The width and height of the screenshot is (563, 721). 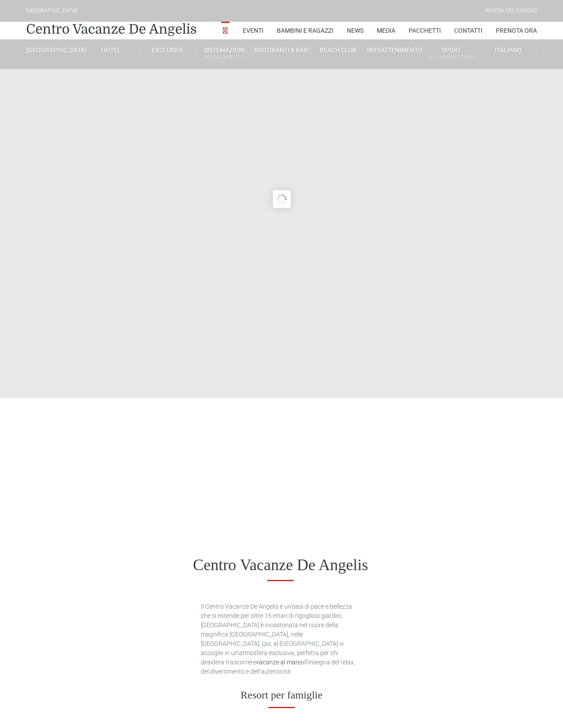 I want to click on a: Exclusive, so click(x=168, y=50).